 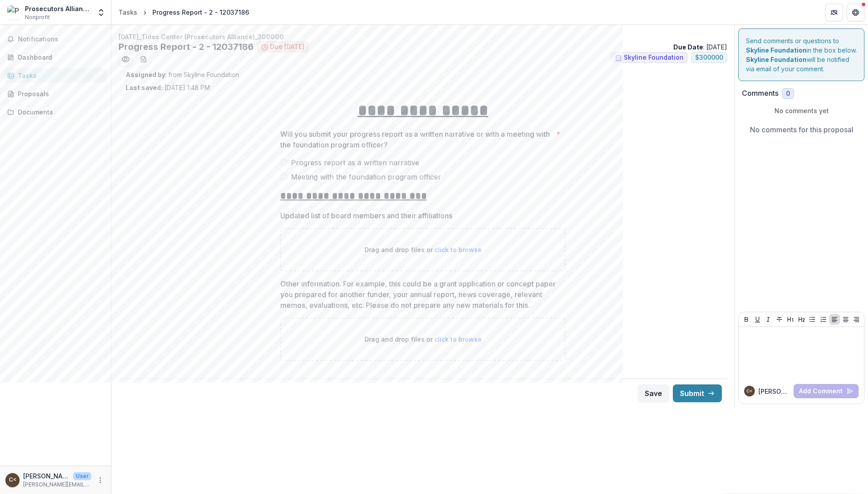 What do you see at coordinates (366, 215) in the screenshot?
I see `p: Updated list of board members and their affiliations` at bounding box center [366, 215].